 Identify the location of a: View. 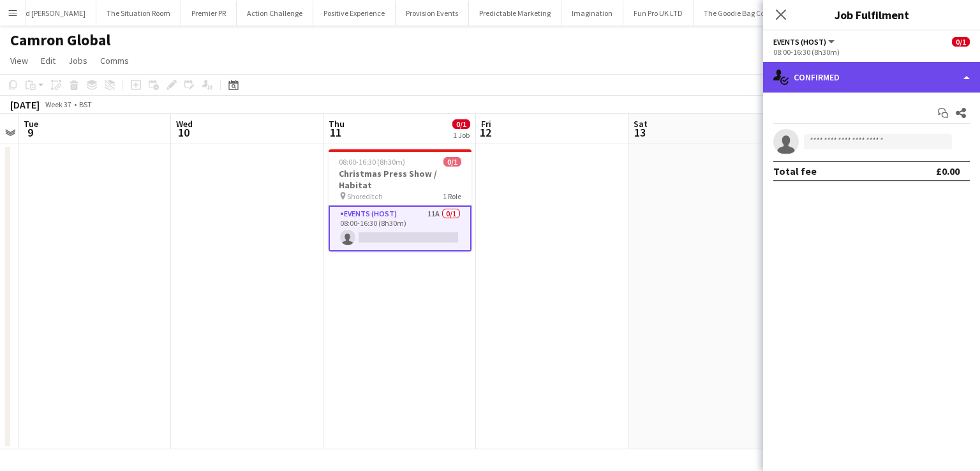
(19, 60).